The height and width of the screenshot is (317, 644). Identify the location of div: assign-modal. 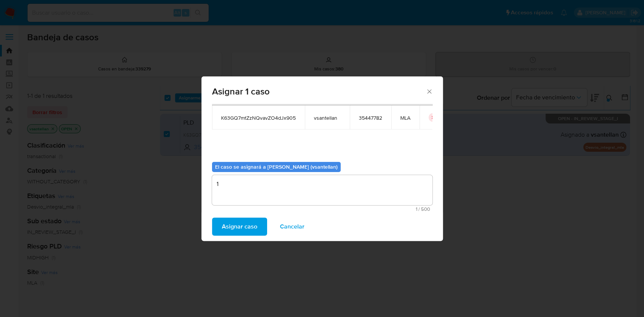
(322, 159).